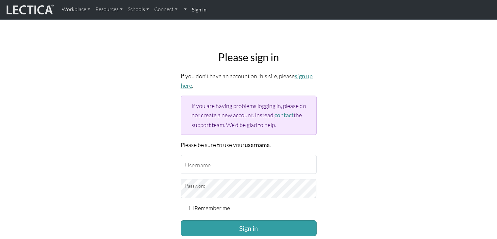 This screenshot has width=497, height=239. What do you see at coordinates (249, 164) in the screenshot?
I see `input: Username` at bounding box center [249, 164].